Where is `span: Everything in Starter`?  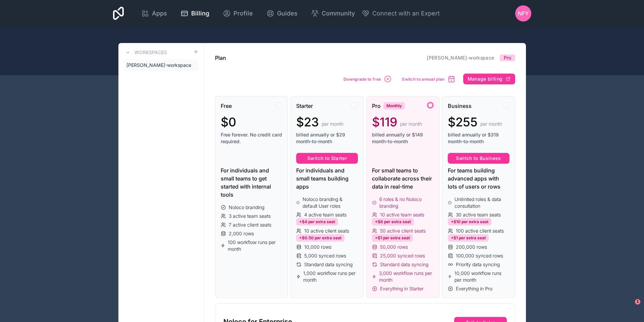
span: Everything in Starter is located at coordinates (401, 289).